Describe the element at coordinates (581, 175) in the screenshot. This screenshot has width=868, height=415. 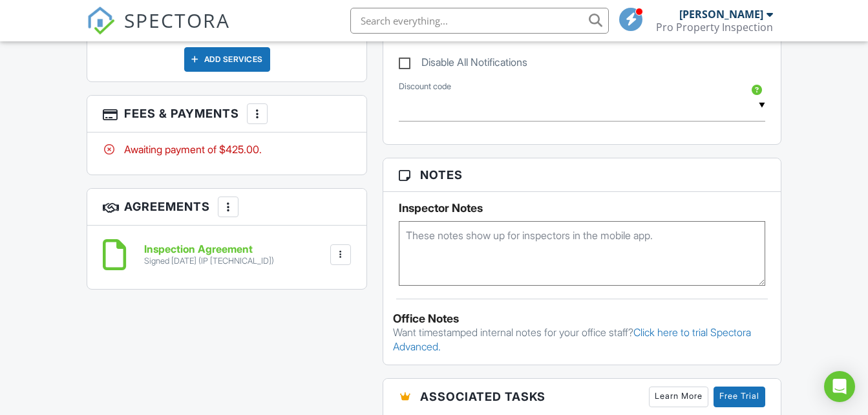
I see `h3: Notes` at that location.